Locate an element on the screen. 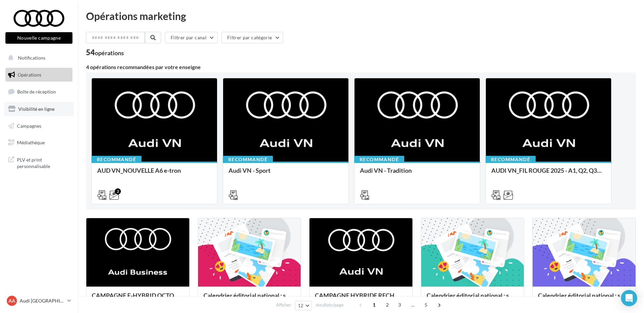 This screenshot has height=313, width=644. span: AA is located at coordinates (12, 301).